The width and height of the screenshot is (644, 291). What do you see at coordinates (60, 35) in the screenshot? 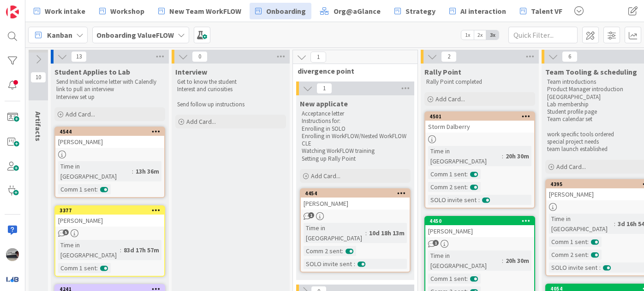
I see `span: Kanban` at bounding box center [60, 35].